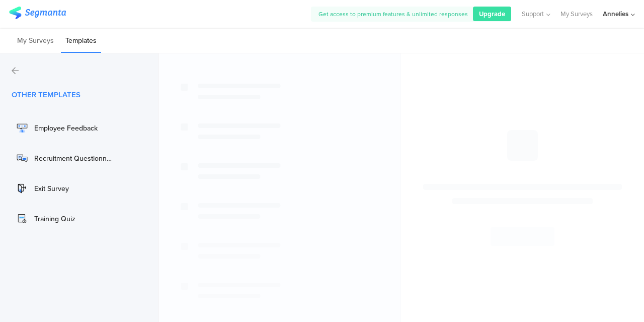 The height and width of the screenshot is (322, 644). What do you see at coordinates (393, 14) in the screenshot?
I see `span: Get access to premium features & unlimited responses` at bounding box center [393, 14].